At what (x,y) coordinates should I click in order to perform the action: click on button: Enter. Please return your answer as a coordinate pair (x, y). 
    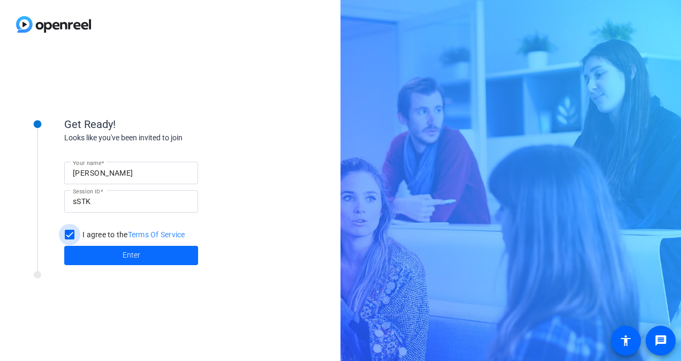
    Looking at the image, I should click on (131, 255).